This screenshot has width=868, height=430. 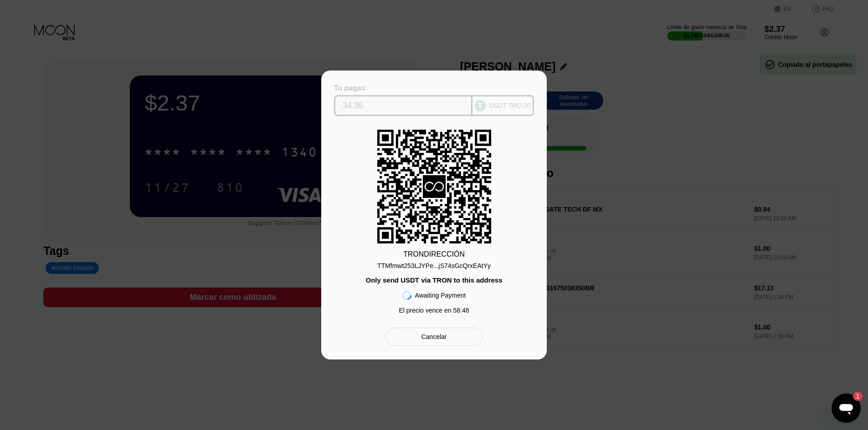 What do you see at coordinates (461, 310) in the screenshot?
I see `span: 58 : 48` at bounding box center [461, 310].